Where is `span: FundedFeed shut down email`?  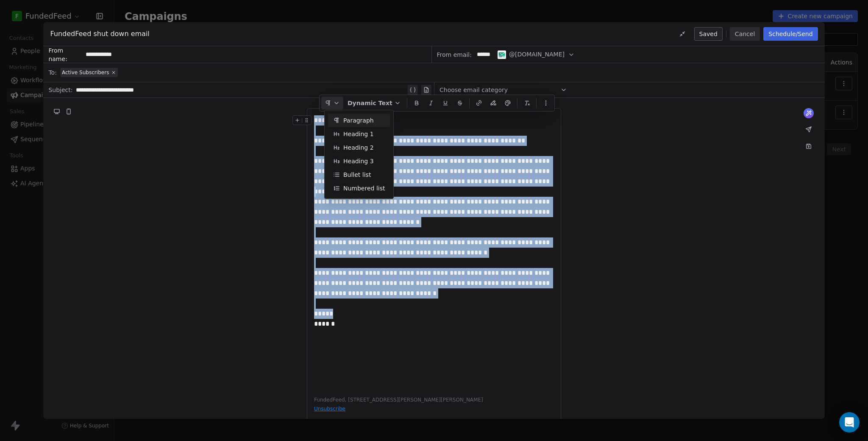 span: FundedFeed shut down email is located at coordinates (100, 34).